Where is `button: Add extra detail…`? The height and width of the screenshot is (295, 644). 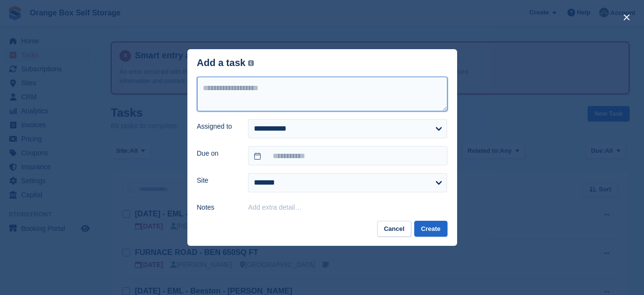
button: Add extra detail… is located at coordinates (275, 207).